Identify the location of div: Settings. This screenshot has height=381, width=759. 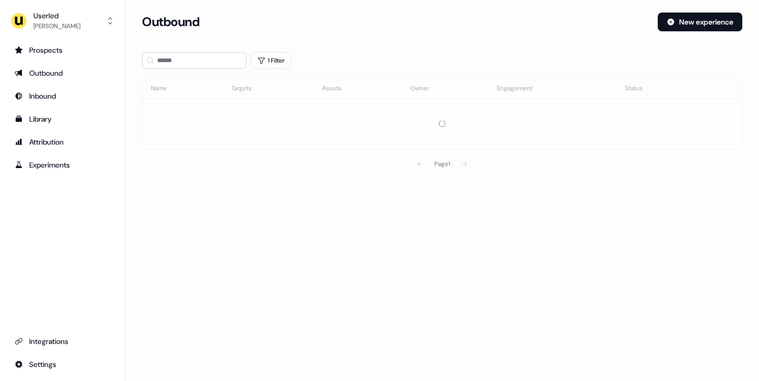
(62, 364).